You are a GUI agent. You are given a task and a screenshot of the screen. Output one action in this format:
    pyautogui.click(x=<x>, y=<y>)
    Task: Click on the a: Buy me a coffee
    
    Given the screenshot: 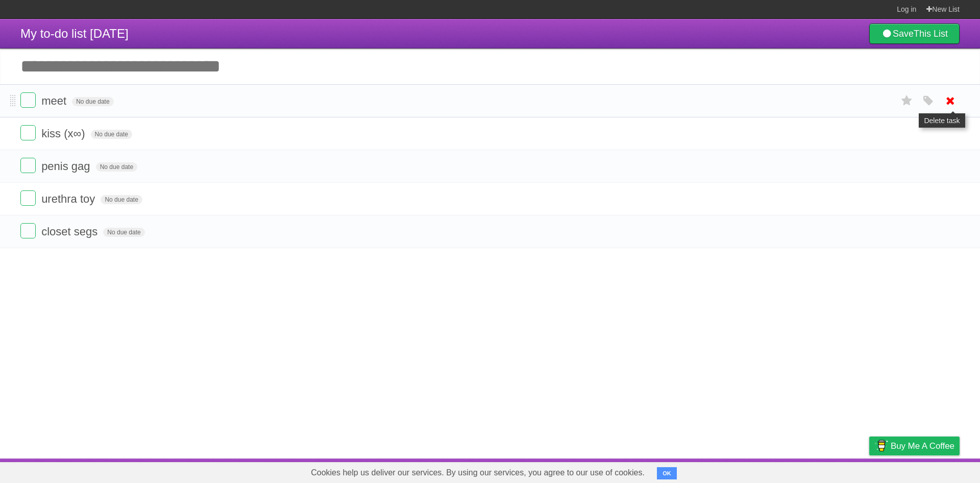 What is the action you would take?
    pyautogui.click(x=914, y=446)
    